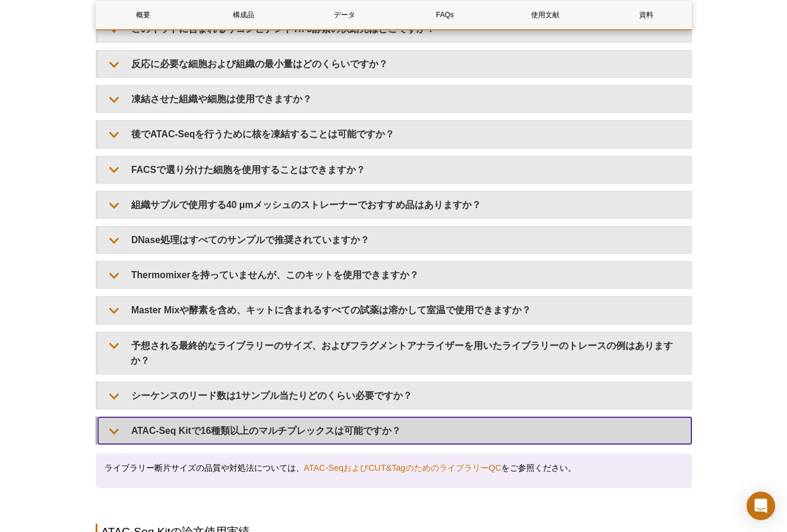 This screenshot has width=787, height=532. Describe the element at coordinates (243, 15) in the screenshot. I see `a: 構成品` at that location.